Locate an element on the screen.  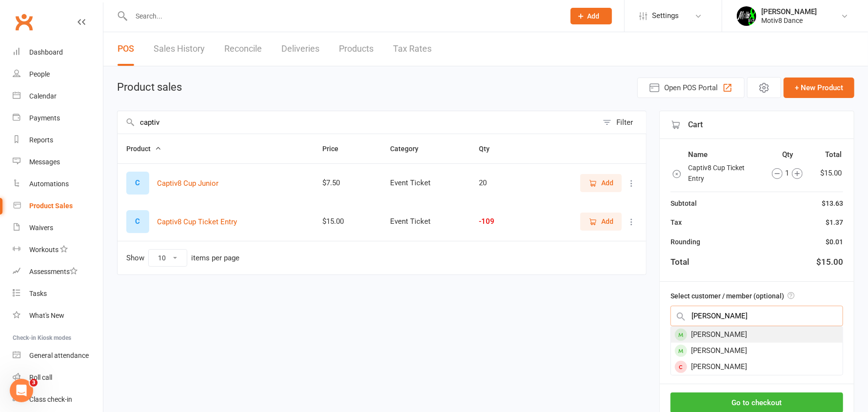
span: Product is located at coordinates (144, 149).